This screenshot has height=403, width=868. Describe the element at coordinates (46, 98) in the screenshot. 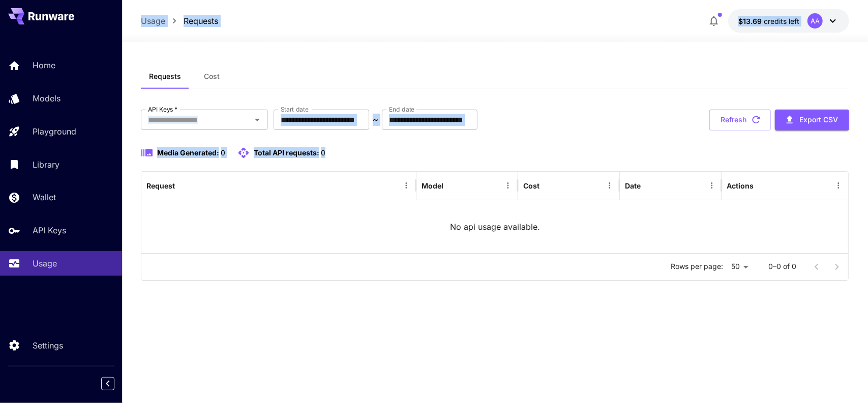

I see `p: Models` at that location.